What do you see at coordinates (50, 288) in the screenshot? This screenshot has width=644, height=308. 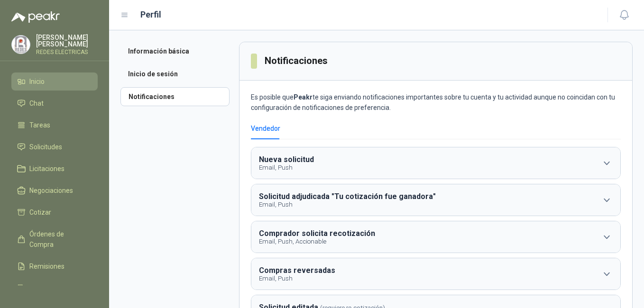 I see `span: Configuración` at bounding box center [50, 288].